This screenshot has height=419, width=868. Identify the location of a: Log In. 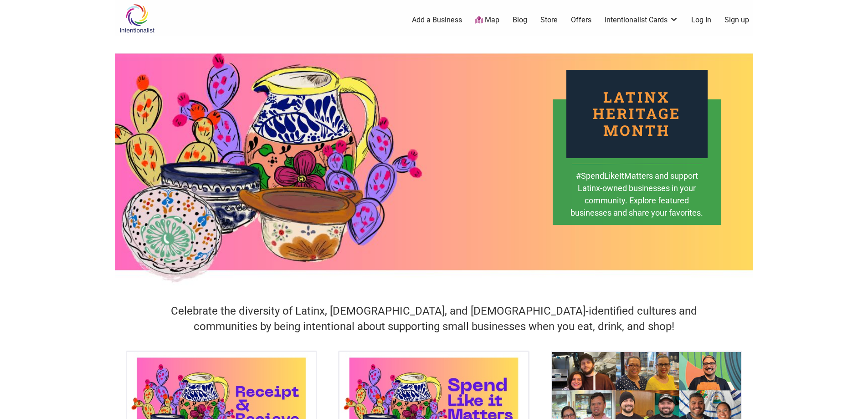
(701, 20).